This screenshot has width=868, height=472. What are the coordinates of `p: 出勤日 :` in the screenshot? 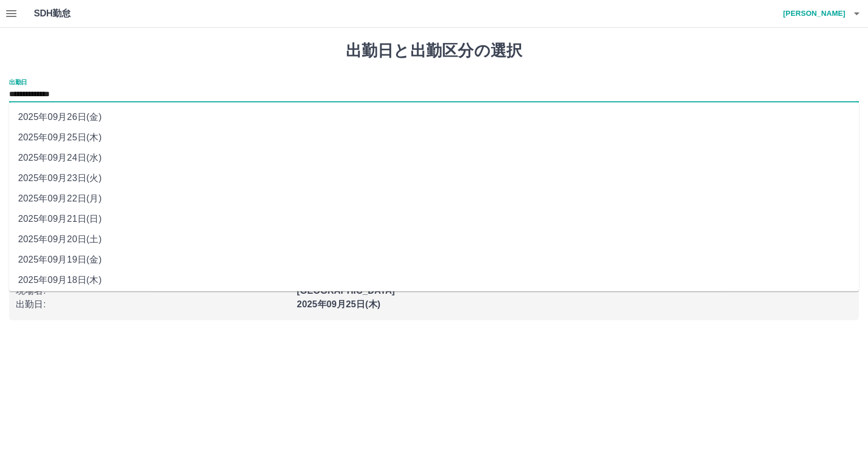 It's located at (152, 304).